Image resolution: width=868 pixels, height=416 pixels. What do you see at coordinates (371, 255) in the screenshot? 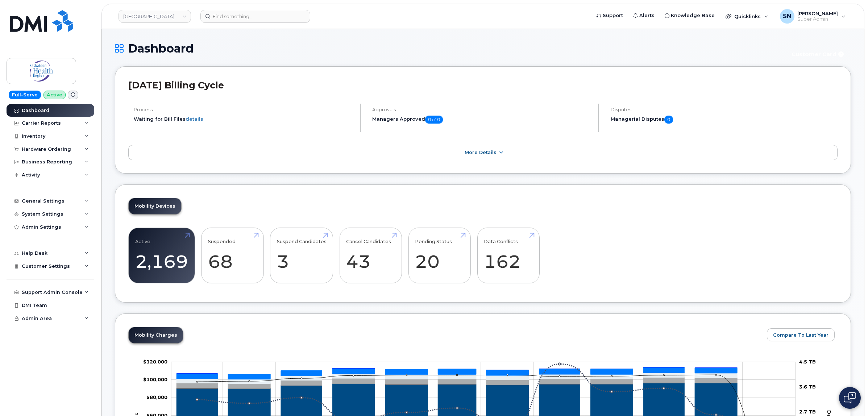
I see `a: Cancel Candidates 43` at bounding box center [371, 255].